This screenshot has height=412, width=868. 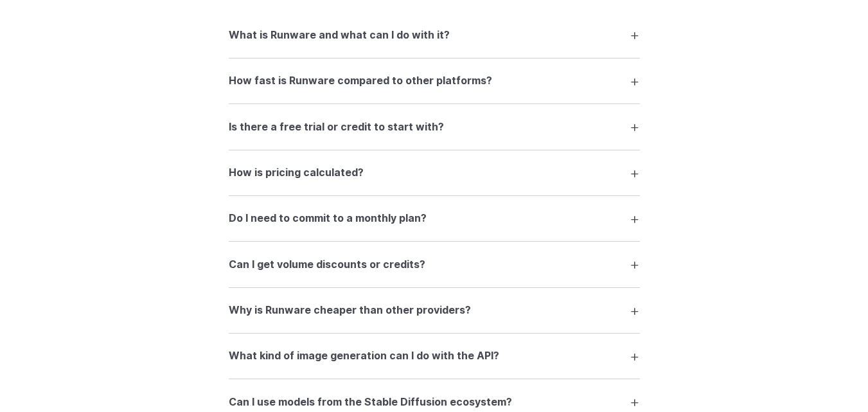 I want to click on h3: Why is Runware cheaper than other providers?, so click(x=349, y=311).